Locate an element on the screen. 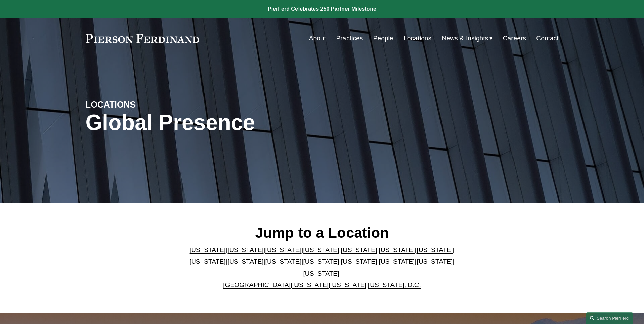  a: About is located at coordinates (317, 38).